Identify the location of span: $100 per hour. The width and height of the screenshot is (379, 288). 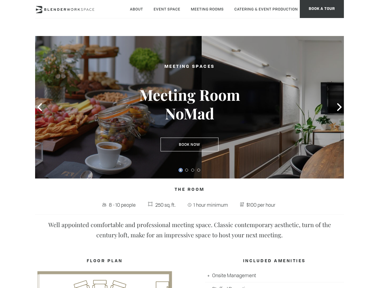
(261, 205).